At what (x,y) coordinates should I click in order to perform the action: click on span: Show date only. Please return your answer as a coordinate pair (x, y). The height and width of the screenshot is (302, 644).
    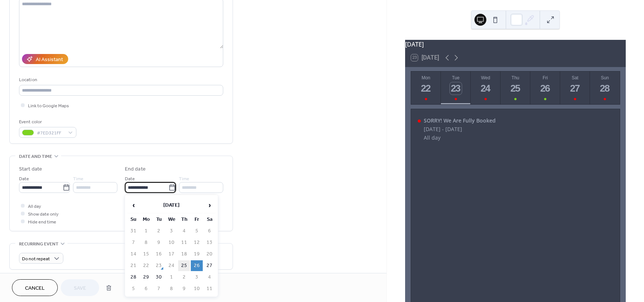
    Looking at the image, I should click on (43, 214).